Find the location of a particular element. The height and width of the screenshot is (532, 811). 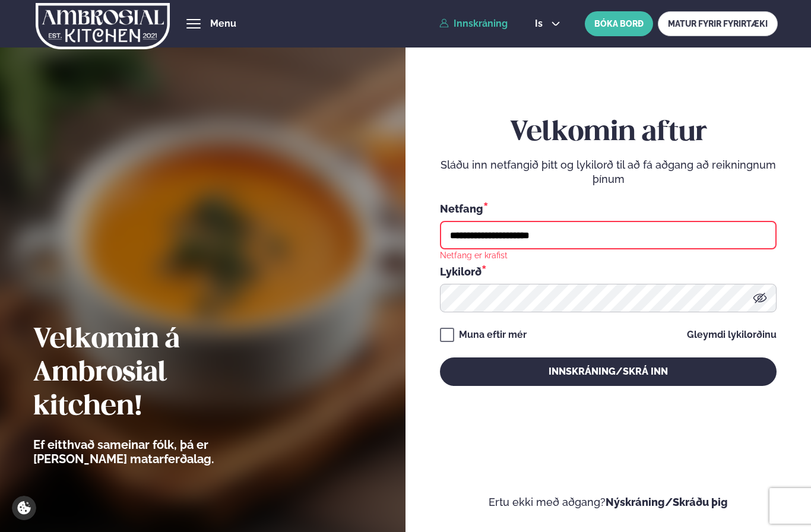

a: Innskráning is located at coordinates (473, 24).